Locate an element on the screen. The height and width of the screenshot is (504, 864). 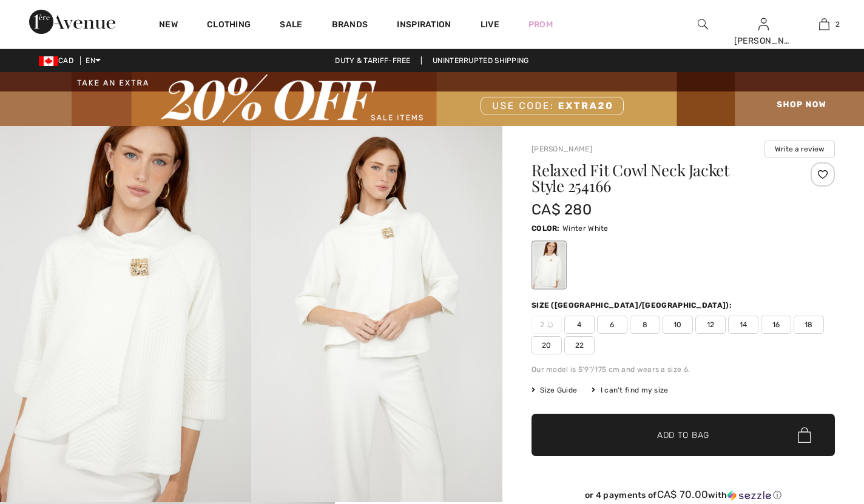
img: Relaxed Fit Cowl Neck jacket Style 254166. 2 is located at coordinates (376, 314).